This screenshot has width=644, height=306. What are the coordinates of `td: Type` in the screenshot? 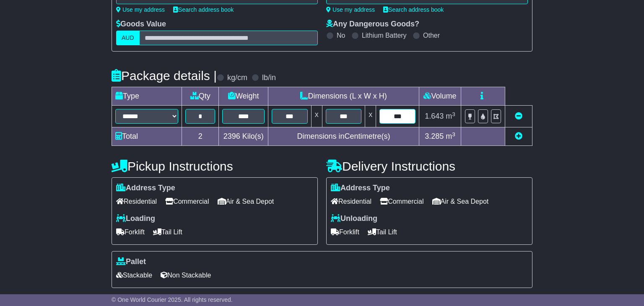 It's located at (147, 97).